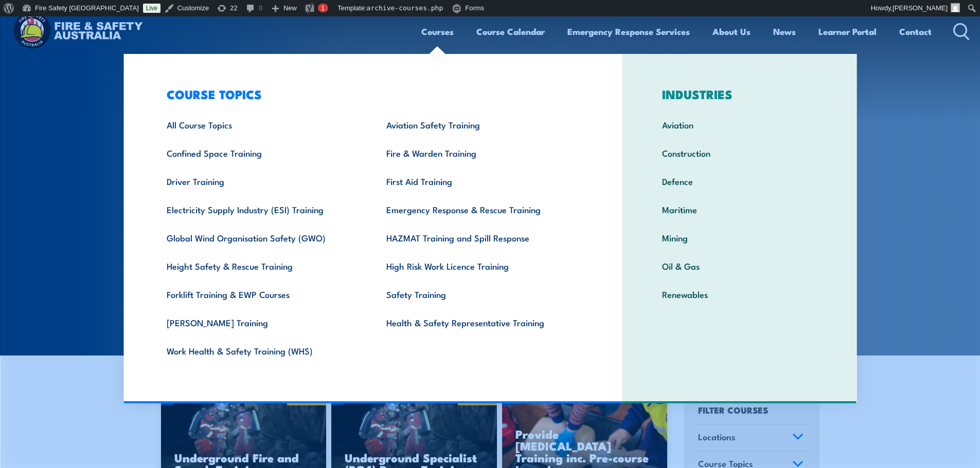 This screenshot has height=468, width=980. I want to click on a: Aviation Safety Training, so click(480, 124).